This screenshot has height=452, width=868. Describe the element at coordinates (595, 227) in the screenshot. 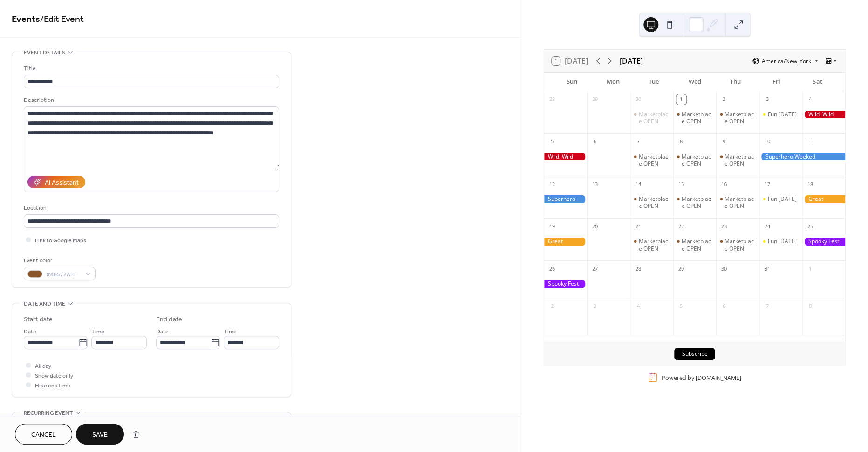

I see `div: 20` at that location.